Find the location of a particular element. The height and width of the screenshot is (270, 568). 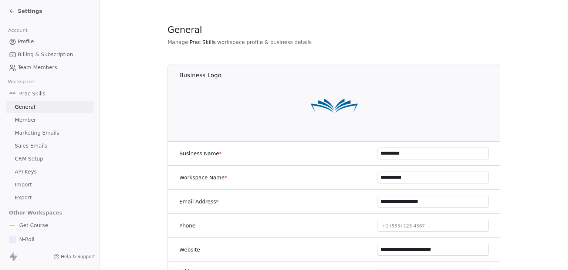

span: Marketing Emails is located at coordinates (37, 133).